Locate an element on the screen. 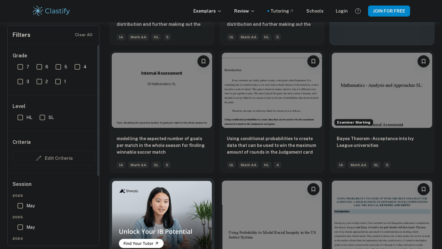 Image resolution: width=442 pixels, height=249 pixels. p: Review is located at coordinates (245, 11).